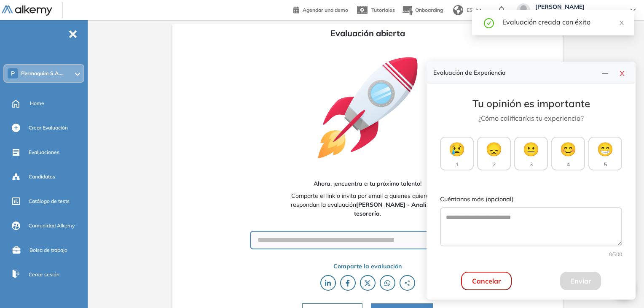  Describe the element at coordinates (605, 73) in the screenshot. I see `span: line` at that location.